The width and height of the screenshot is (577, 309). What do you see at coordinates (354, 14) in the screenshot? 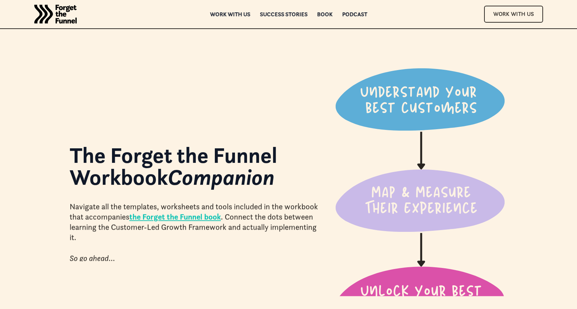
I see `div: Podcast` at bounding box center [354, 14].